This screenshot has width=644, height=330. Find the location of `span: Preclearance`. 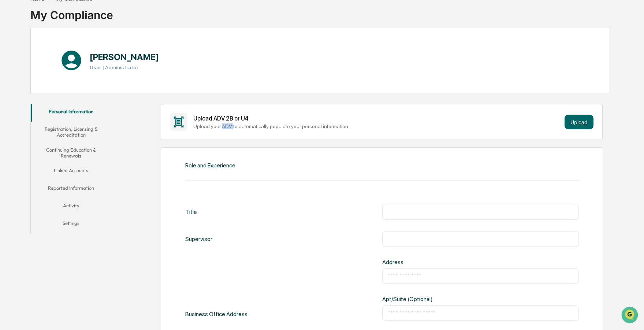

span: Preclearance is located at coordinates (30, 96).